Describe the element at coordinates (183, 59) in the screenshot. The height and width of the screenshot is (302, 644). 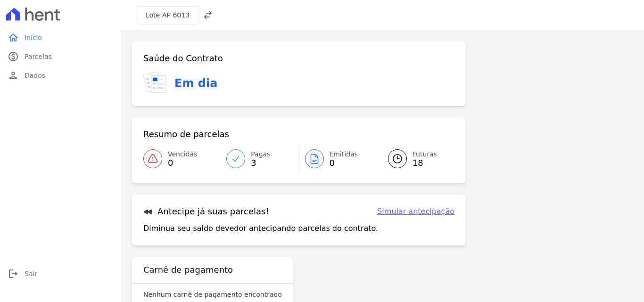
I see `h3: Saúde do Contrato` at that location.